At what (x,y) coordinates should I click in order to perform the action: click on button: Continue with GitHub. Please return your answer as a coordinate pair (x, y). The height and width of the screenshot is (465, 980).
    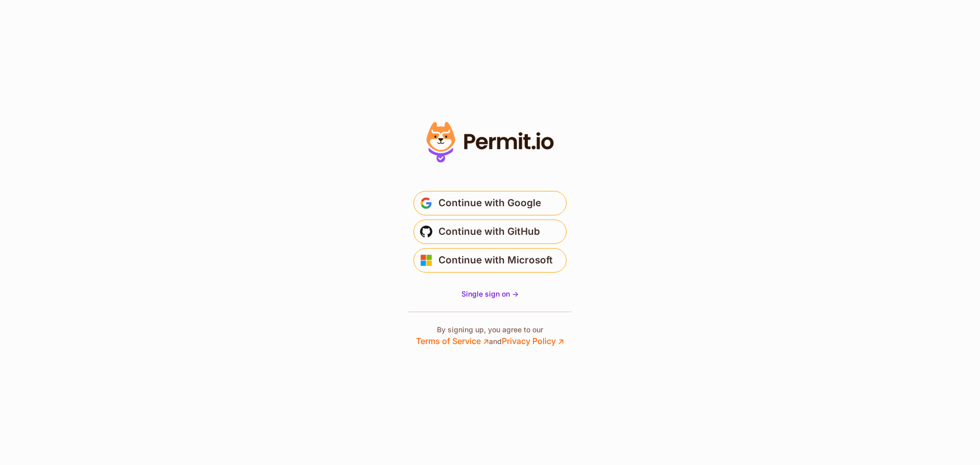
    Looking at the image, I should click on (490, 232).